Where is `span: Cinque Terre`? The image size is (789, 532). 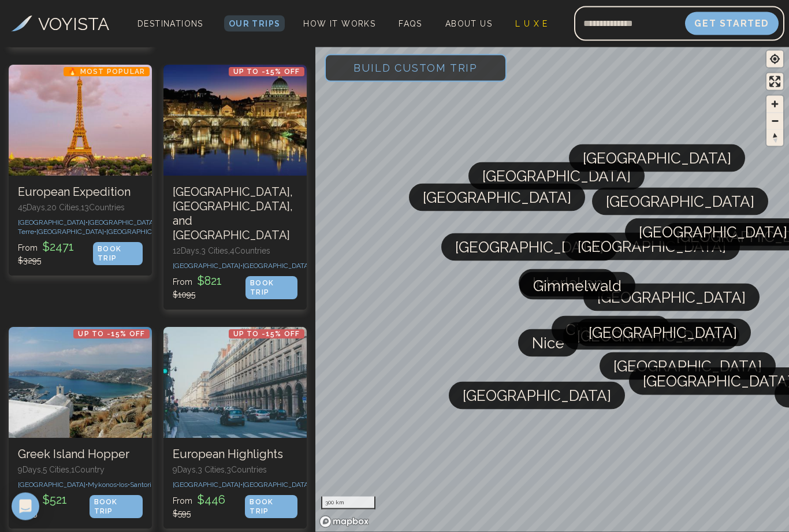
span: Cinque Terre is located at coordinates (611, 329).